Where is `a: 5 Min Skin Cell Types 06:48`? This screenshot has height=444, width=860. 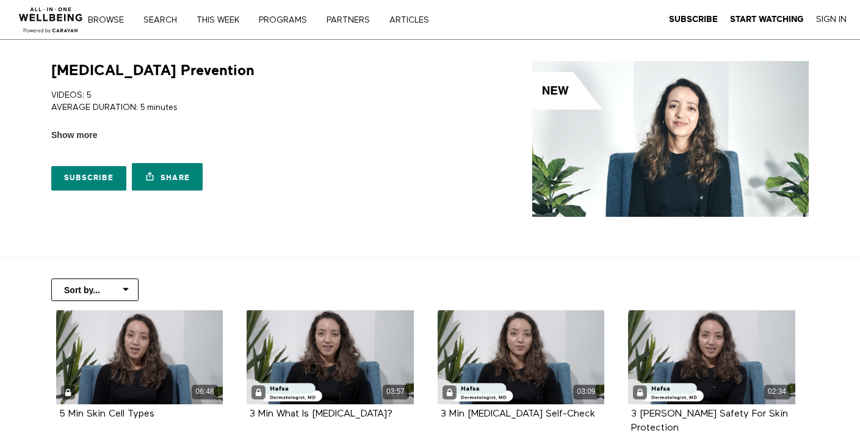 a: 5 Min Skin Cell Types 06:48 is located at coordinates (140, 357).